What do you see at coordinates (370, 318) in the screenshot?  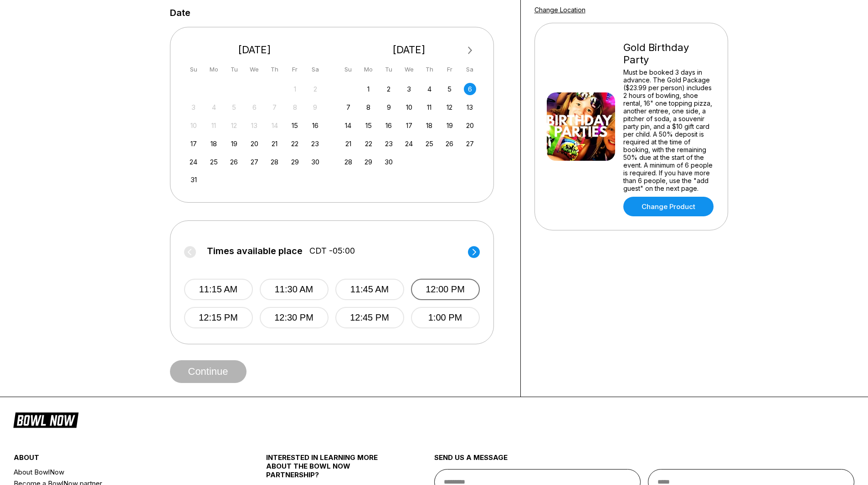 I see `button: 12:45 PM` at bounding box center [370, 318].